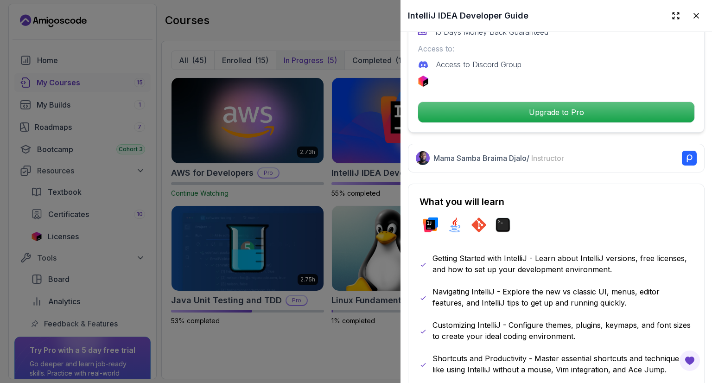  I want to click on img: terminal logo, so click(503, 225).